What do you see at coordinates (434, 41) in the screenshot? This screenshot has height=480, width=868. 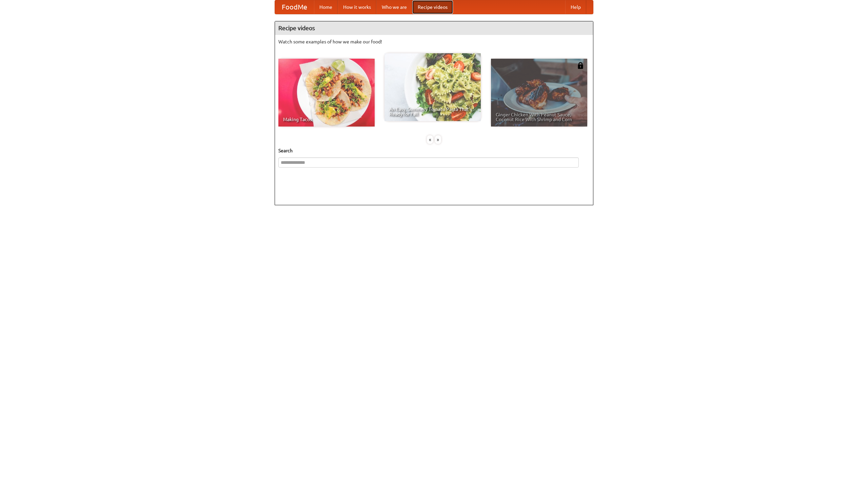 I see `p: Watch some examples of how we make our food!` at bounding box center [434, 41].